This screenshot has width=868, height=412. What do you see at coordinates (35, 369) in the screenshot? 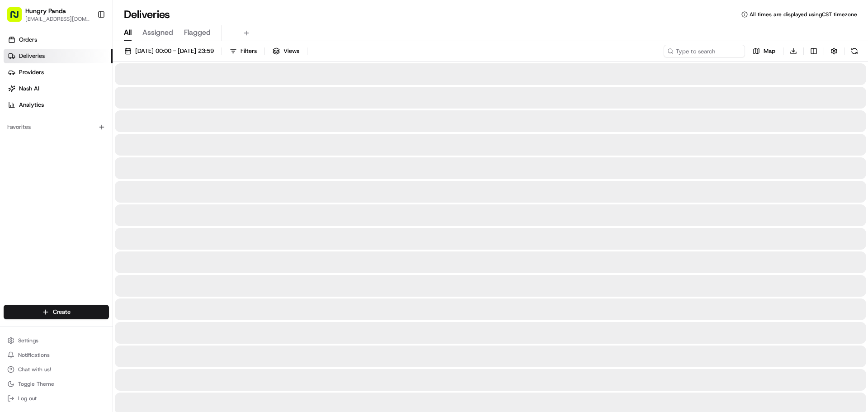
I see `span: Chat with us!` at bounding box center [35, 369].